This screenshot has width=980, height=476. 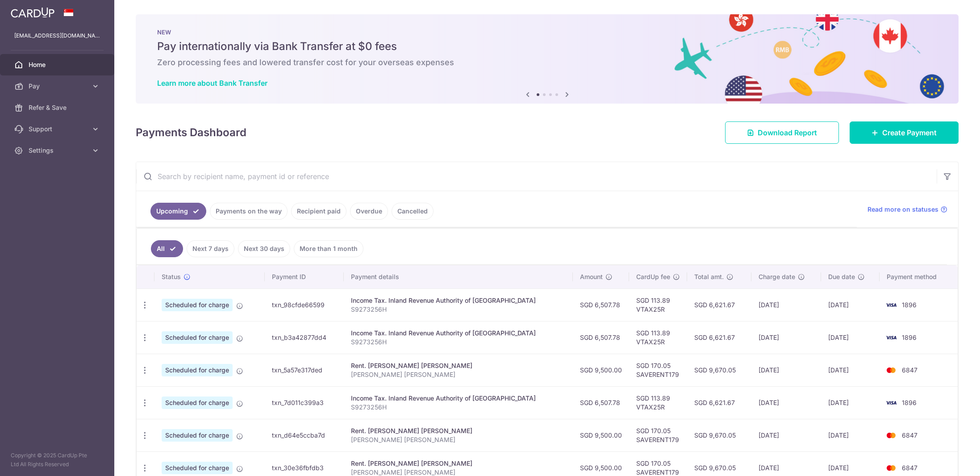 I want to click on a: Create Payment, so click(x=904, y=133).